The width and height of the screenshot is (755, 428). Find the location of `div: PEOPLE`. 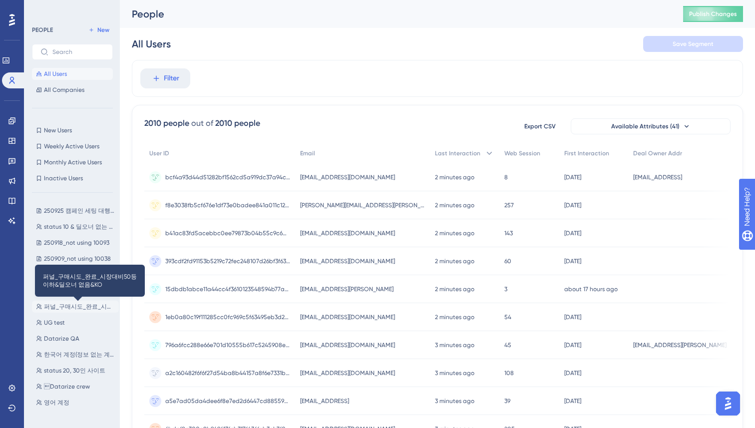

div: PEOPLE is located at coordinates (42, 30).